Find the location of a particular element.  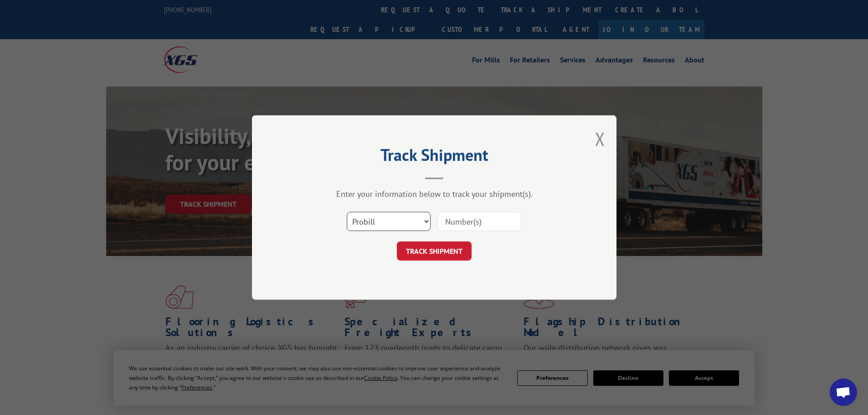

div: Enter your information below to track your shipment(s). is located at coordinates (434, 194).